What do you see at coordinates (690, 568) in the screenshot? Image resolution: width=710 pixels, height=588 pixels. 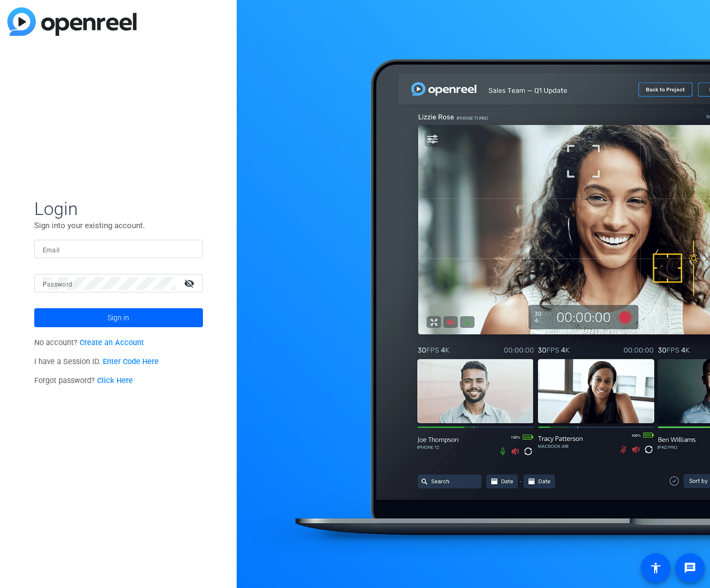 I see `mat-icon: message` at bounding box center [690, 568].